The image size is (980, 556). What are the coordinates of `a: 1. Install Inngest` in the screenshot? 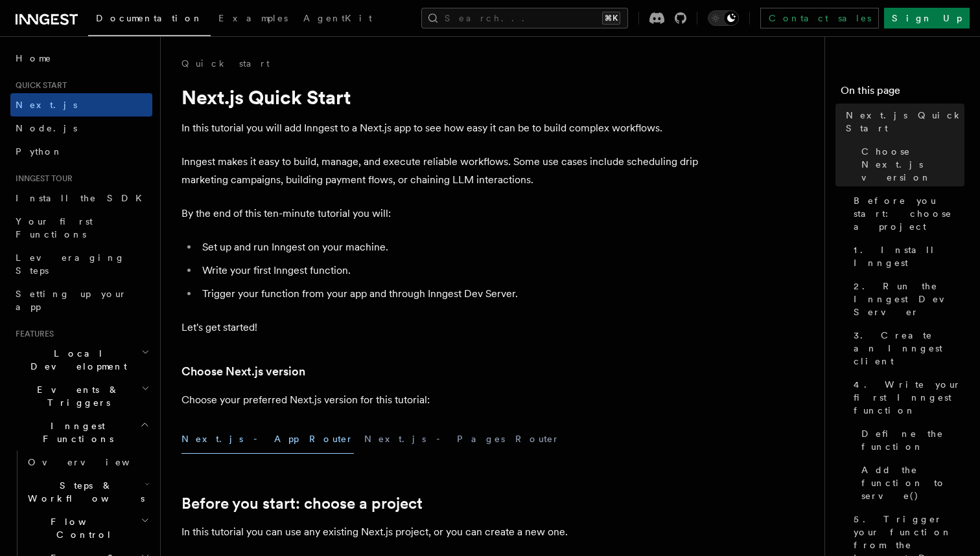 It's located at (906, 256).